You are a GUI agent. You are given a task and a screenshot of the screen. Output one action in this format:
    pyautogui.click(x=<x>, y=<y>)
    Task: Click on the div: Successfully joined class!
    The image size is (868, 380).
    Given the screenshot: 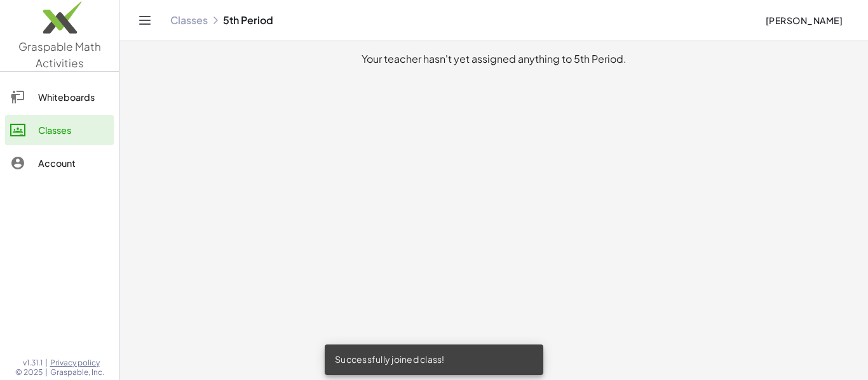 What is the action you would take?
    pyautogui.click(x=434, y=360)
    